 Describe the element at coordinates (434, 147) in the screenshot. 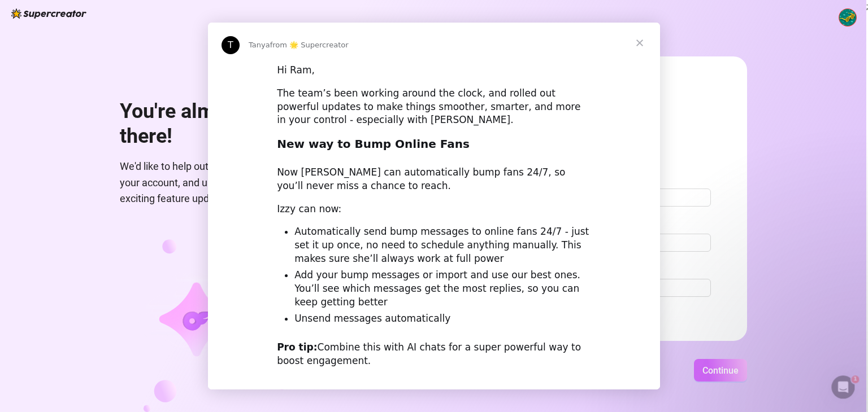

I see `h2: New way to Bump Online Fans` at that location.